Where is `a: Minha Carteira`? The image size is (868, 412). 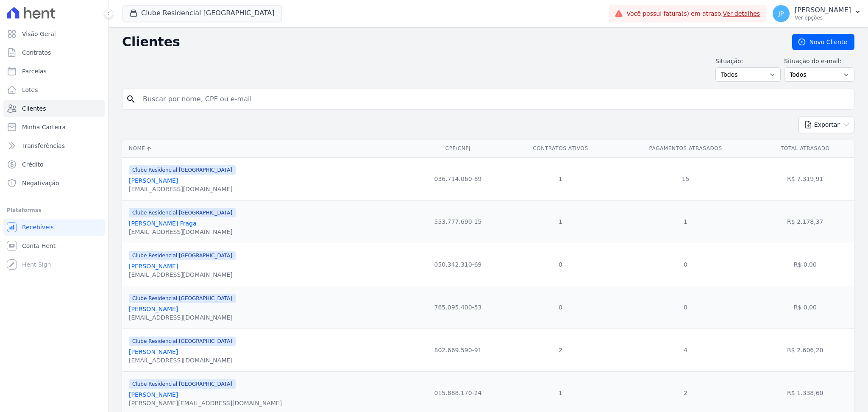
a: Minha Carteira is located at coordinates (54, 127).